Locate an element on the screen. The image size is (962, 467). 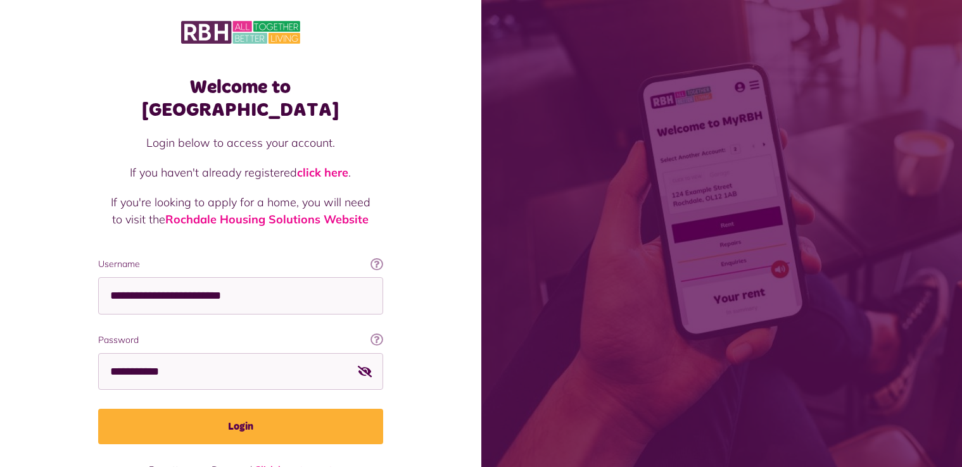
p: If you haven't already registered . is located at coordinates (241, 172).